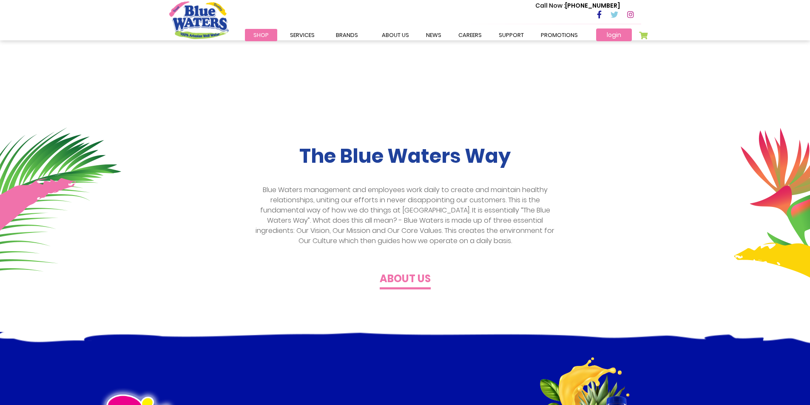 This screenshot has height=405, width=810. Describe the element at coordinates (261, 35) in the screenshot. I see `span: Shop` at that location.